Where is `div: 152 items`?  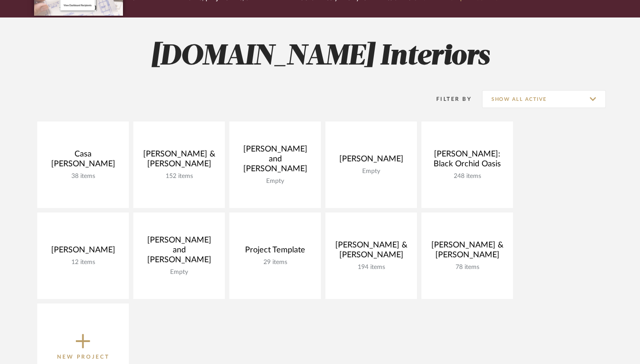
div: 152 items is located at coordinates (179, 176).